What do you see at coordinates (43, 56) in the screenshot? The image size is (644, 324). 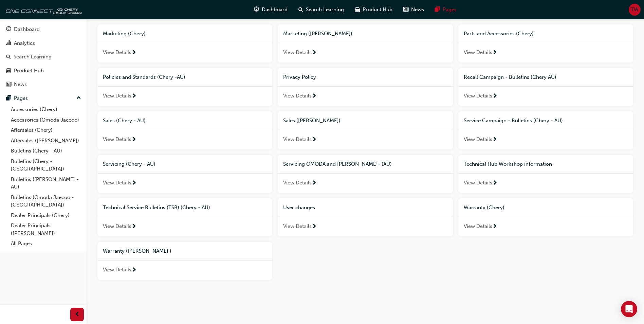 I see `button: DashboardAnalyticsSearch LearningProduct HubNews` at bounding box center [43, 56].